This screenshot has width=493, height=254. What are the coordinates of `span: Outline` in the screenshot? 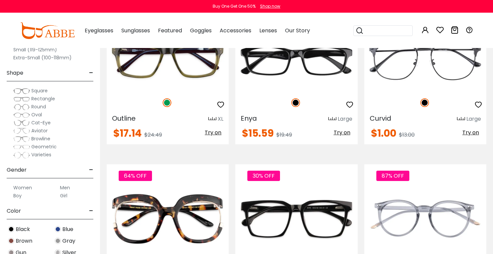 It's located at (124, 118).